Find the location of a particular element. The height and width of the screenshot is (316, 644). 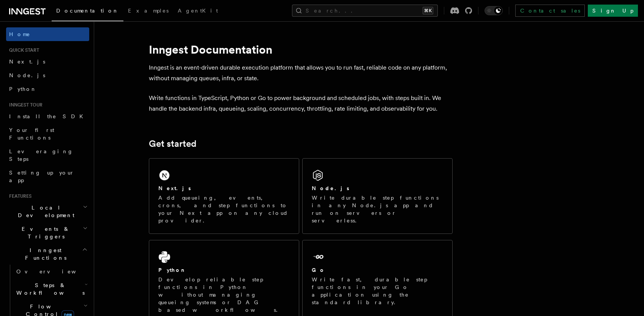

span: Python is located at coordinates (23, 89).